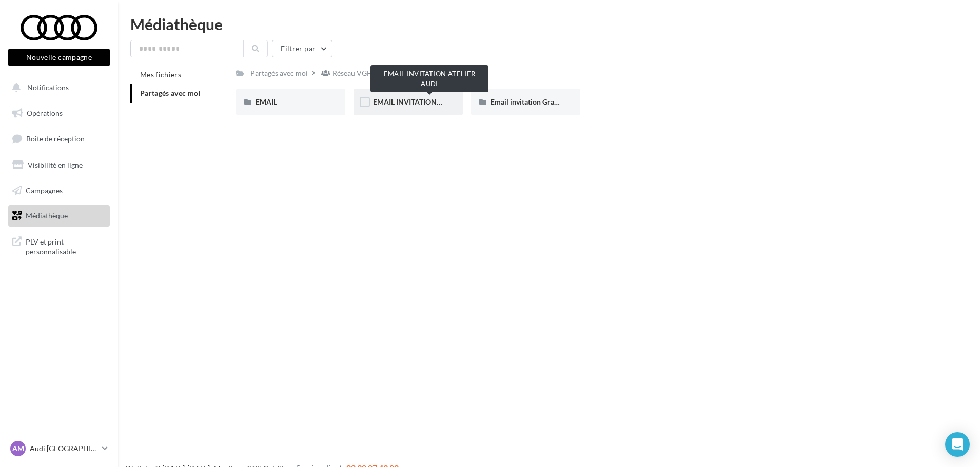 This screenshot has height=467, width=980. Describe the element at coordinates (47, 215) in the screenshot. I see `span: Médiathèque` at that location.